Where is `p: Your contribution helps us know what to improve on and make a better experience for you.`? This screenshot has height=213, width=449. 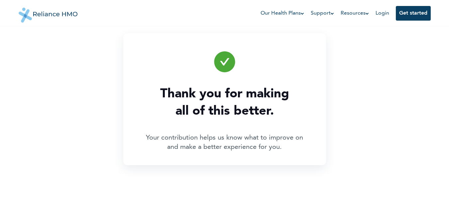 p: Your contribution helps us know what to improve on and make a better experience for you. is located at coordinates (225, 143).